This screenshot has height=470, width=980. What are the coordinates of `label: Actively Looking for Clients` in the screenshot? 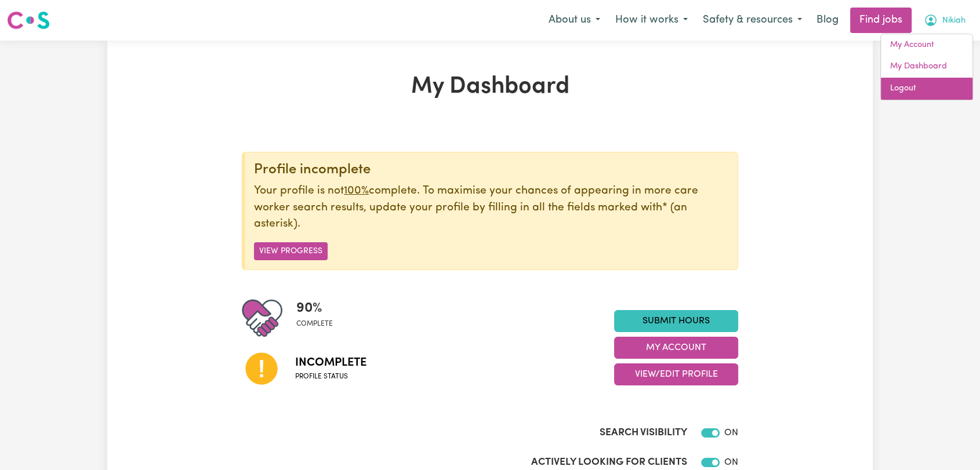 It's located at (609, 463).